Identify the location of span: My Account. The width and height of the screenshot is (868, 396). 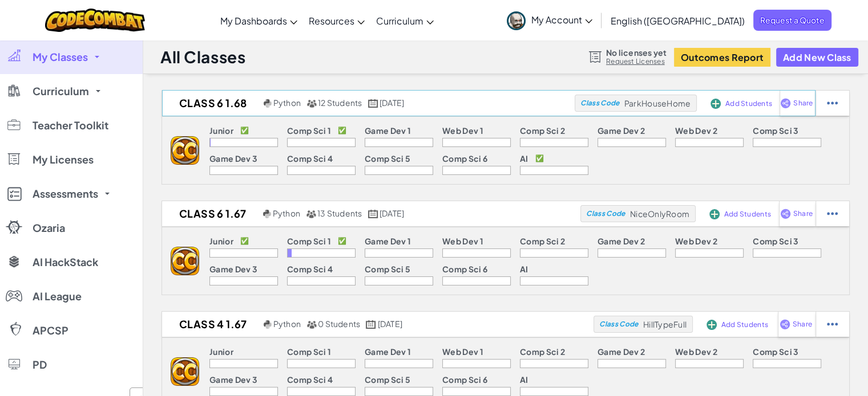
(561, 20).